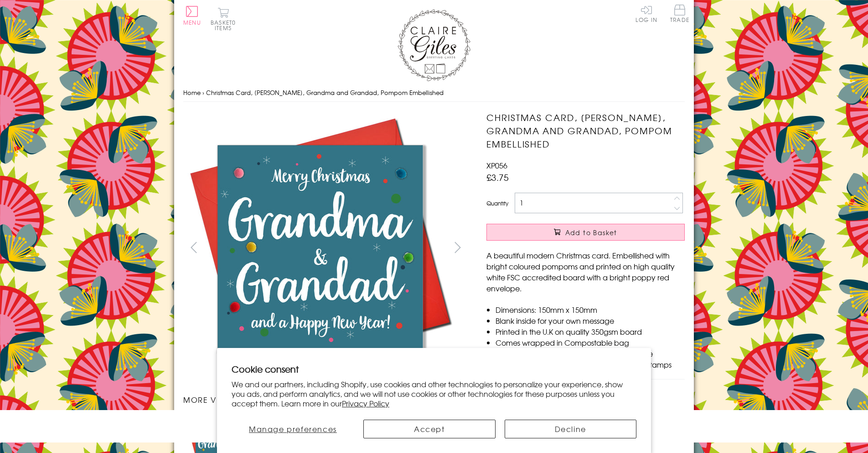  I want to click on button: Basket0 items, so click(223, 19).